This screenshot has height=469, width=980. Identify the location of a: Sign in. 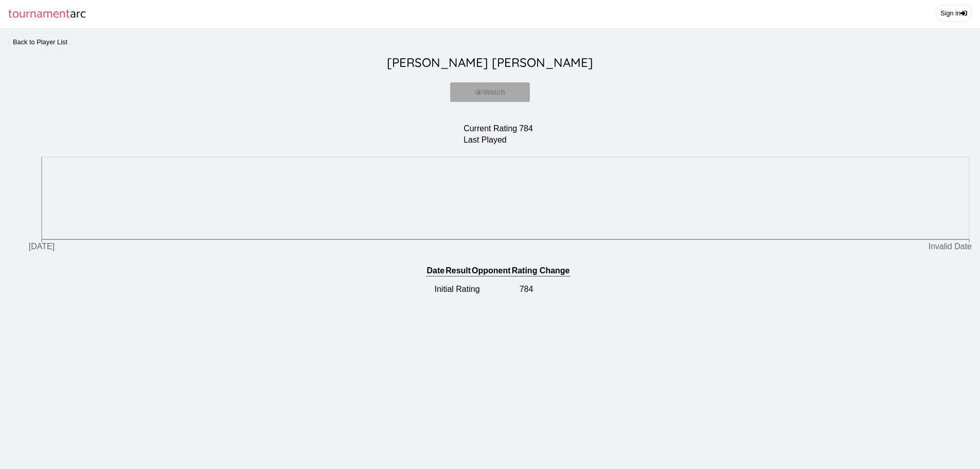
(954, 13).